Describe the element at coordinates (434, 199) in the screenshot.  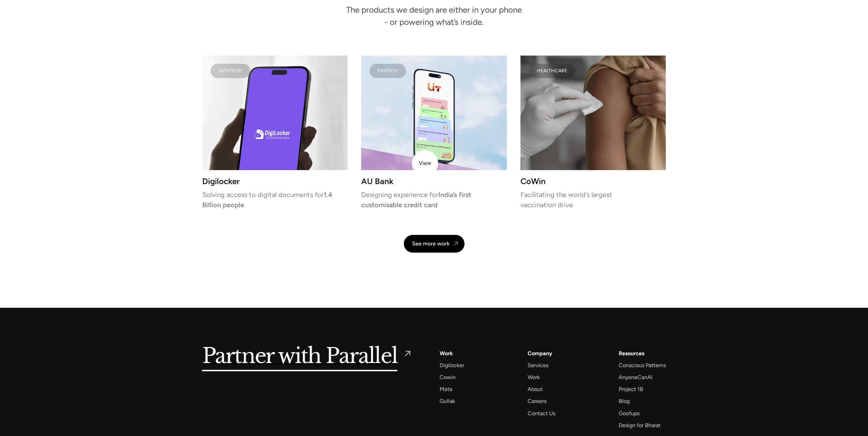
I see `p: Designing experience for` at that location.